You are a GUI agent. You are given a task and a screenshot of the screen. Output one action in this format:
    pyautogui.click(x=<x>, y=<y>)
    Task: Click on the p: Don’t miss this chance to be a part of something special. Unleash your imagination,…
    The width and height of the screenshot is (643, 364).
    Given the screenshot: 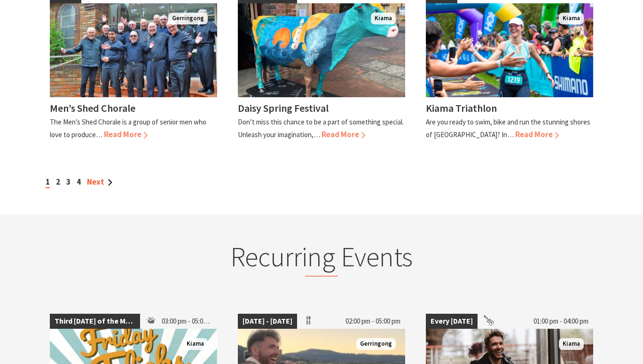 What is the action you would take?
    pyautogui.click(x=321, y=129)
    